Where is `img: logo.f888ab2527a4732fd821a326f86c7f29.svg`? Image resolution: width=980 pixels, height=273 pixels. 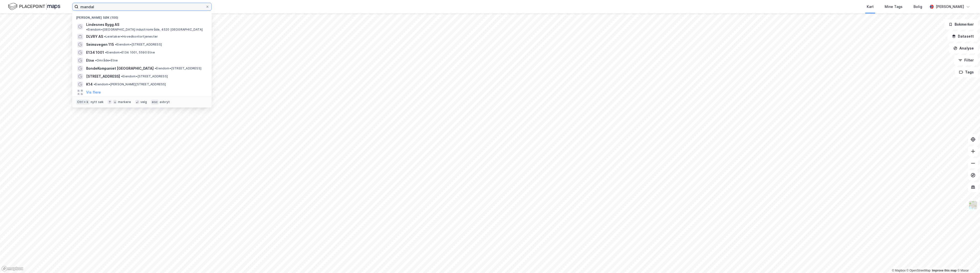
img: logo.f888ab2527a4732fd821a326f86c7f29.svg is located at coordinates (34, 7).